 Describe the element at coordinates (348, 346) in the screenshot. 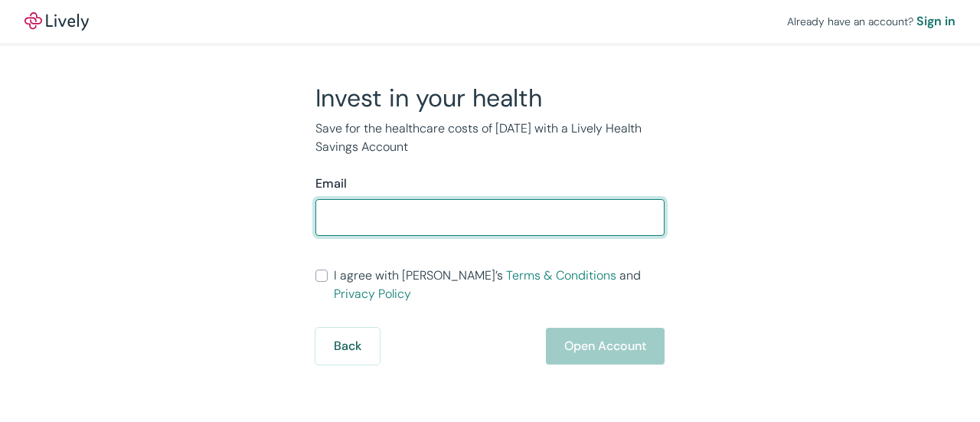

I see `button: Back` at that location.